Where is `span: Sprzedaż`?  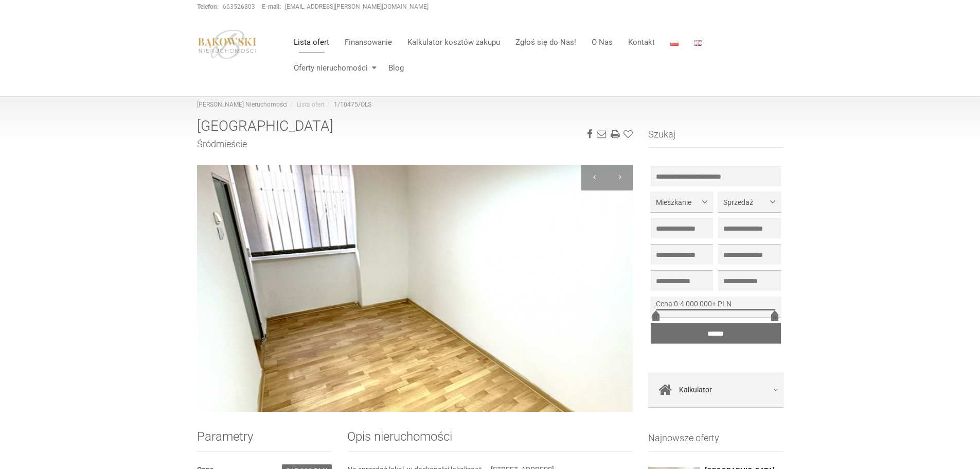
span: Sprzedaż is located at coordinates (745, 202).